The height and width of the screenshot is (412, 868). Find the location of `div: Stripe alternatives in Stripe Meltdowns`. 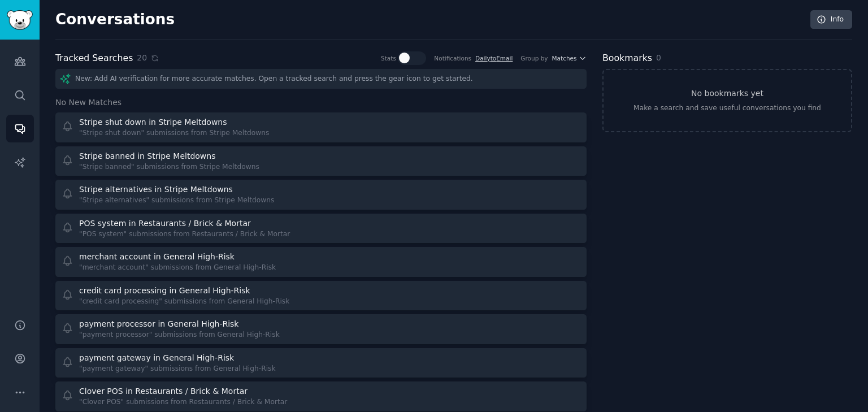

div: Stripe alternatives in Stripe Meltdowns is located at coordinates (156, 189).